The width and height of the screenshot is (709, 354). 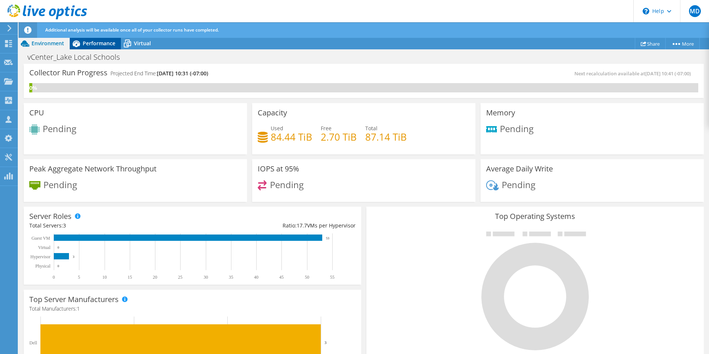 I want to click on span: Additional analysis will be available once all of your collector runs have completed., so click(x=132, y=30).